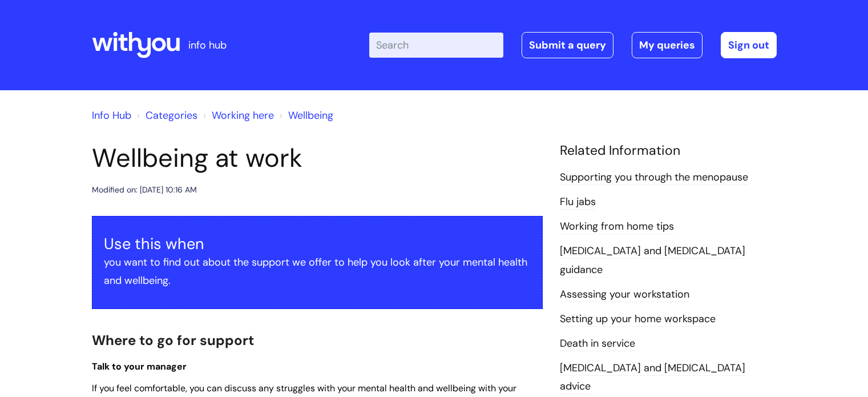 Image resolution: width=868 pixels, height=397 pixels. Describe the element at coordinates (637, 319) in the screenshot. I see `a: Setting up your home workspace` at that location.